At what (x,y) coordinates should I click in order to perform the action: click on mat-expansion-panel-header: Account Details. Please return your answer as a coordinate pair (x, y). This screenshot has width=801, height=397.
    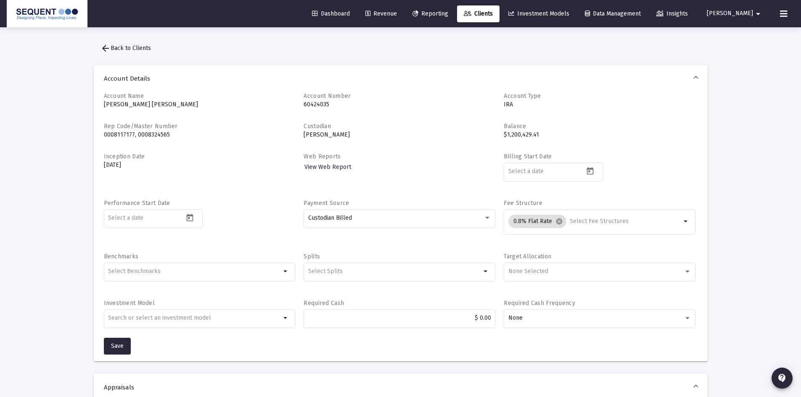
    Looking at the image, I should click on (401, 79).